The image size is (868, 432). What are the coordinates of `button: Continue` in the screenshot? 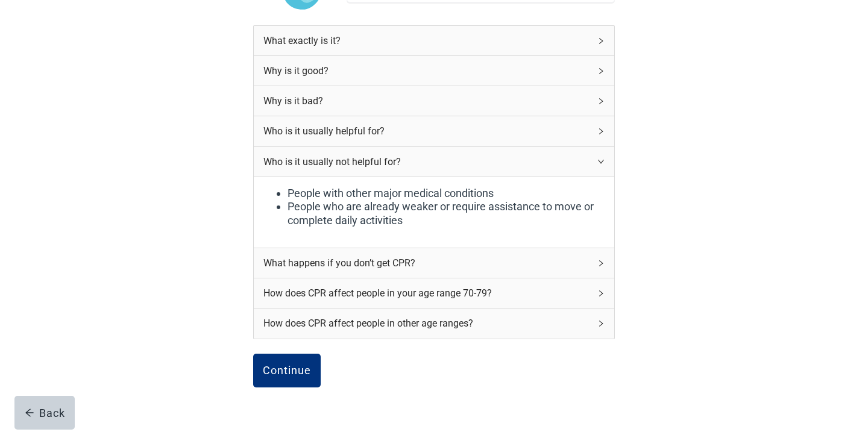 It's located at (287, 371).